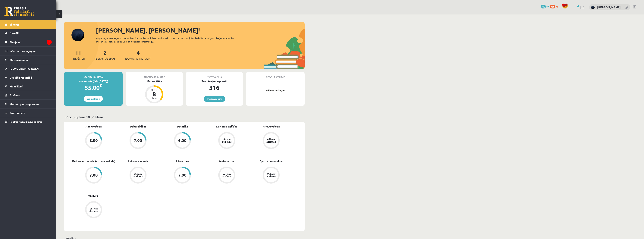 The image size is (644, 239). I want to click on legend: Ziņojumi, so click(31, 42).